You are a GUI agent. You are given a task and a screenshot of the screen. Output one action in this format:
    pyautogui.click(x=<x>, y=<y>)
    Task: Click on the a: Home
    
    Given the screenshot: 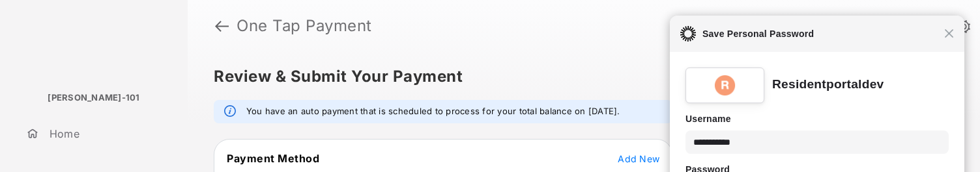 What is the action you would take?
    pyautogui.click(x=104, y=134)
    